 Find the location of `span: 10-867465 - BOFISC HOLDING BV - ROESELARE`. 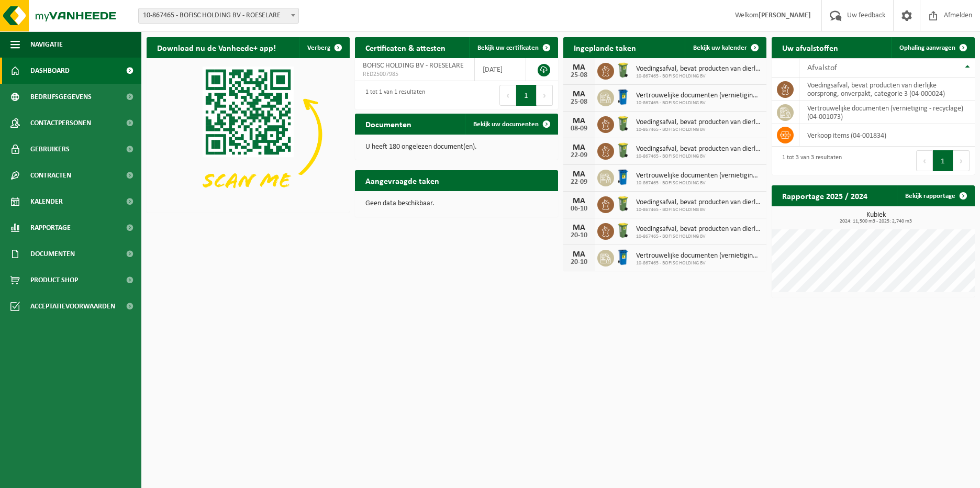

span: 10-867465 - BOFISC HOLDING BV - ROESELARE is located at coordinates (218, 16).